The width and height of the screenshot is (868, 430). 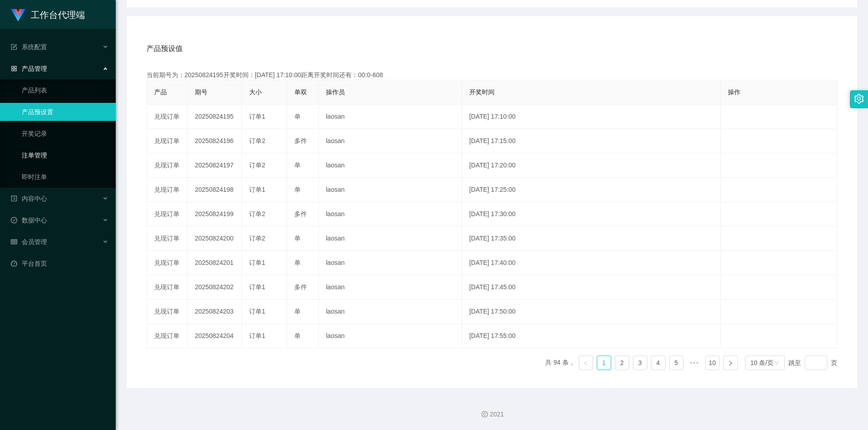 What do you see at coordinates (29, 68) in the screenshot?
I see `span: 产品管理` at bounding box center [29, 68].